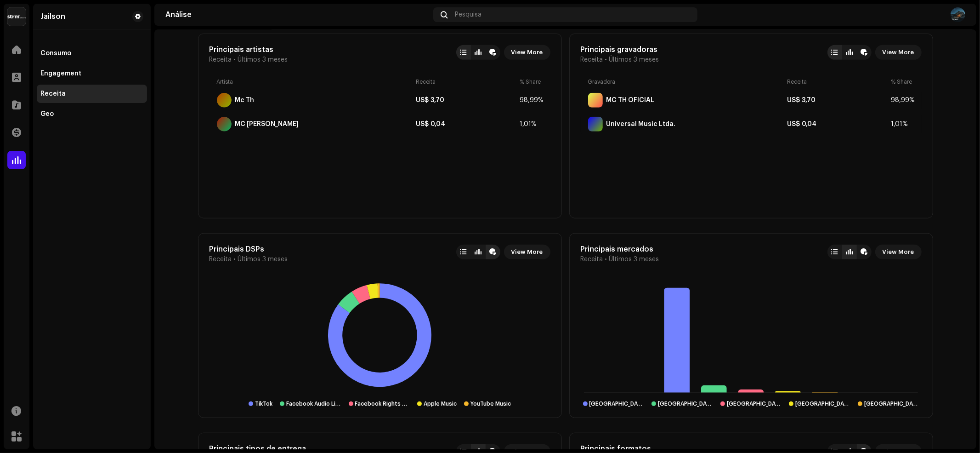  I want to click on img: baed794b-1ba0-4351-a8f7-217969e125f3, so click(958, 15).